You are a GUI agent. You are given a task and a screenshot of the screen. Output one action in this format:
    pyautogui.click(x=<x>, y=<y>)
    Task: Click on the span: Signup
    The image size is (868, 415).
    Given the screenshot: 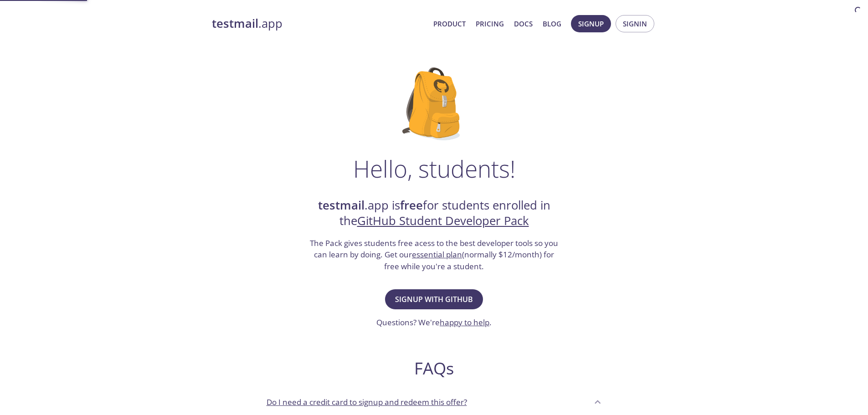 What is the action you would take?
    pyautogui.click(x=591, y=23)
    